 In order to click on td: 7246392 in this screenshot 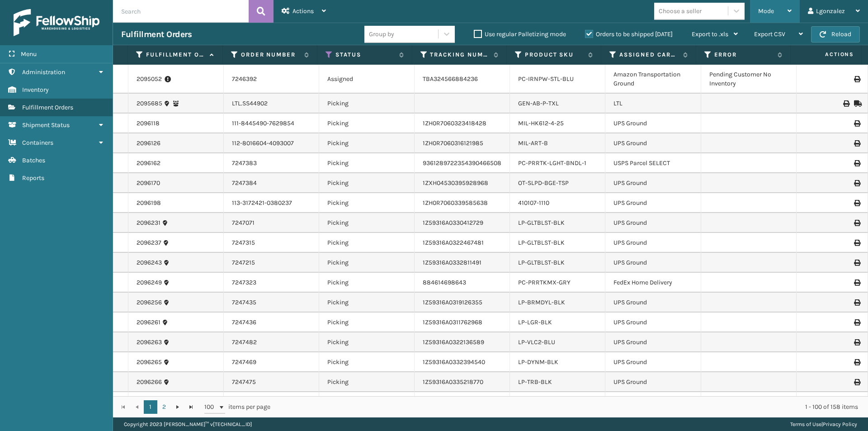, I will do `click(272, 79)`.